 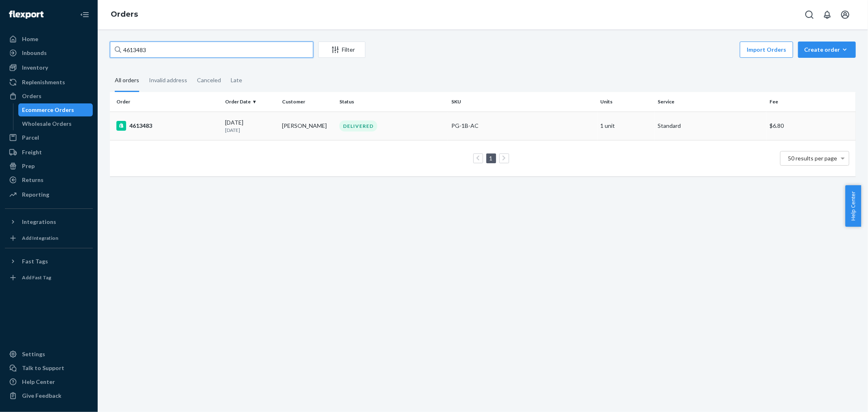 I want to click on button: Import Orders, so click(x=766, y=49).